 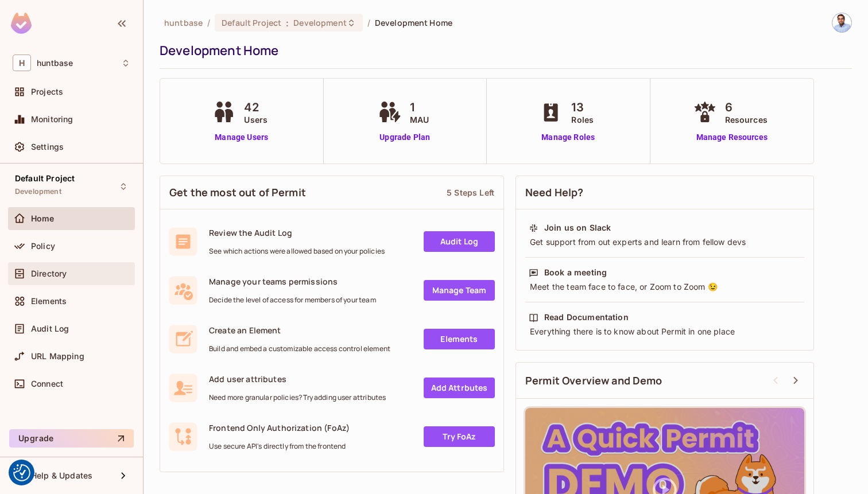 I want to click on span: Home, so click(x=42, y=219).